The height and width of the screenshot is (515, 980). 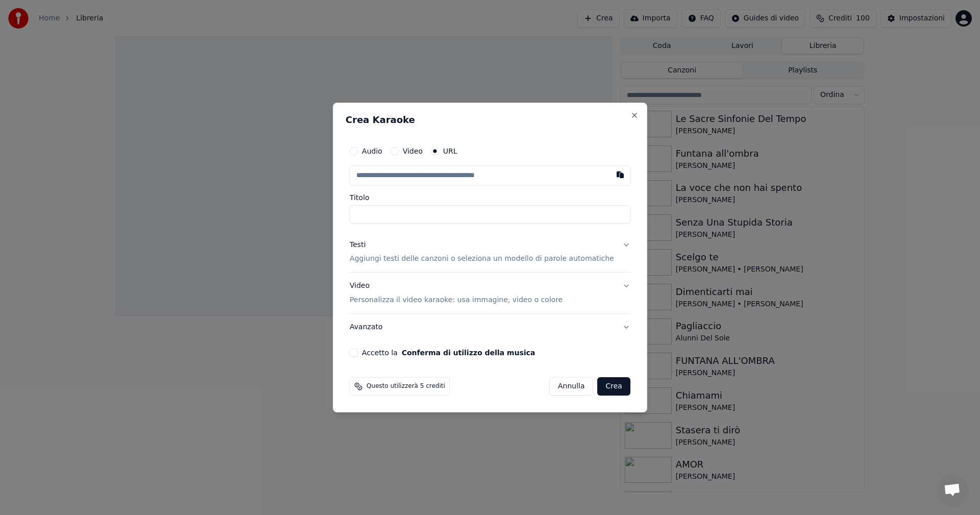 I want to click on button: Avanzato, so click(x=490, y=327).